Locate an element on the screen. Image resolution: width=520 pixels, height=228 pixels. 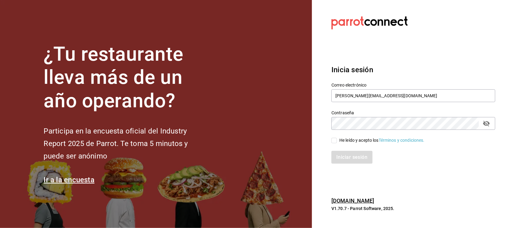
label: Contraseña is located at coordinates (413, 113).